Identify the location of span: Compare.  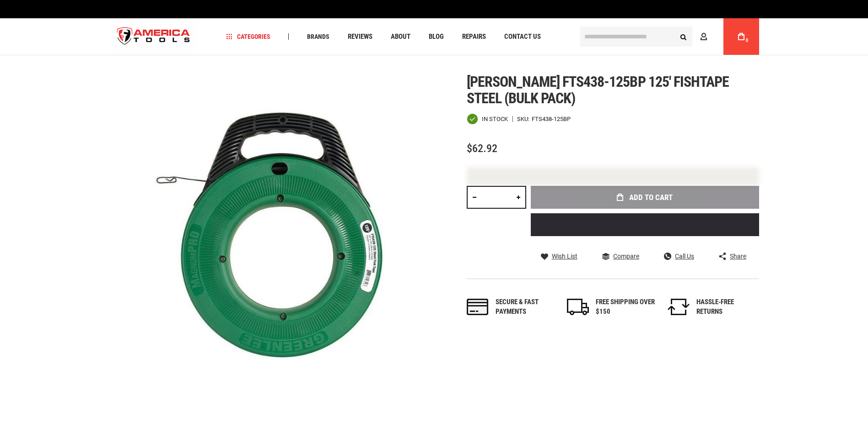
(626, 256).